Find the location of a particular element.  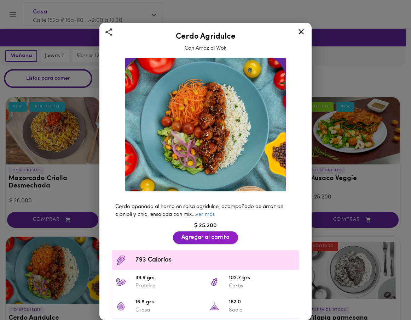

p: Grasa is located at coordinates (169, 310).